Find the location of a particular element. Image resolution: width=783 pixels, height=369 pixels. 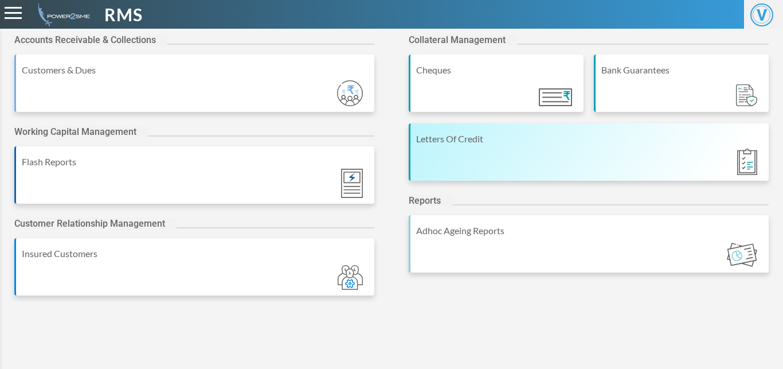

a: Flash Reports Module_ic is located at coordinates (194, 181).